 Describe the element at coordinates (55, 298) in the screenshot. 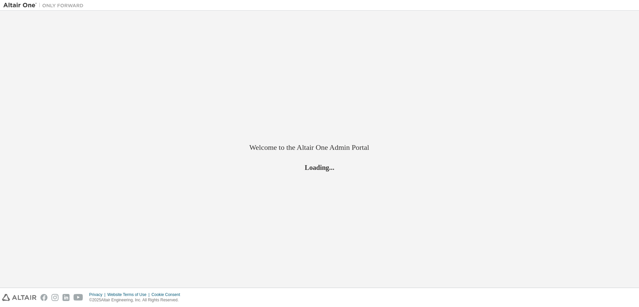

I see `img: instagram.svg` at that location.